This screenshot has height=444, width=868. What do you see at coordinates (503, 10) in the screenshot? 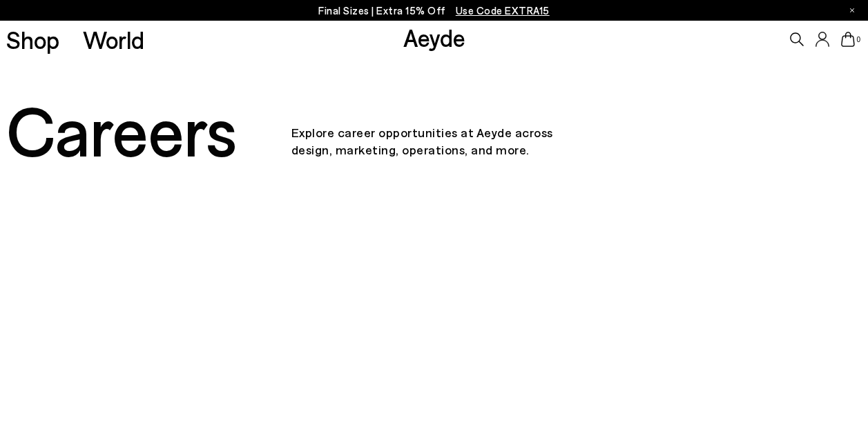
I see `span: Navigate to /collections/ss25-final-sizes` at bounding box center [503, 10].